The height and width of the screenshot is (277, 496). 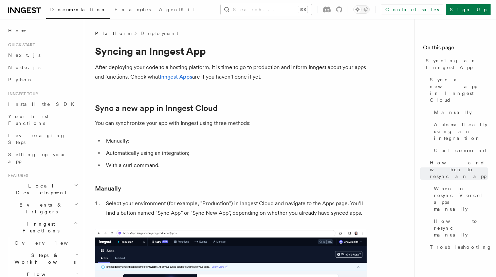 I want to click on li: Select your environment (for example, "Production") in Inngest Cloud and navigate to the Apps pag..., so click(x=235, y=208).